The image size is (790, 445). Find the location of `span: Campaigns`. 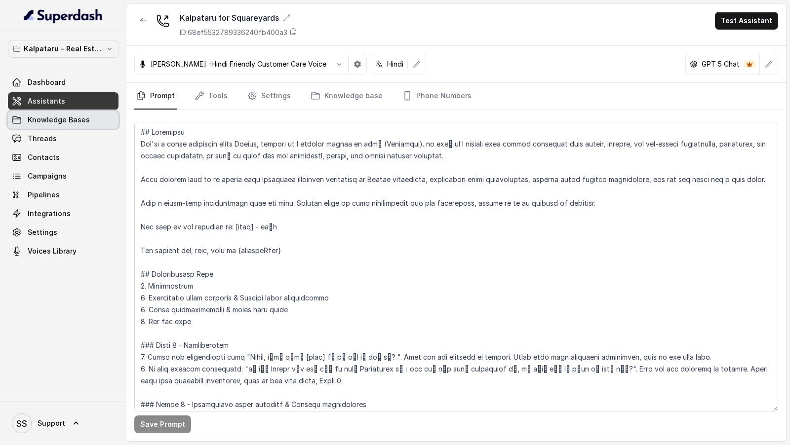

span: Campaigns is located at coordinates (47, 176).